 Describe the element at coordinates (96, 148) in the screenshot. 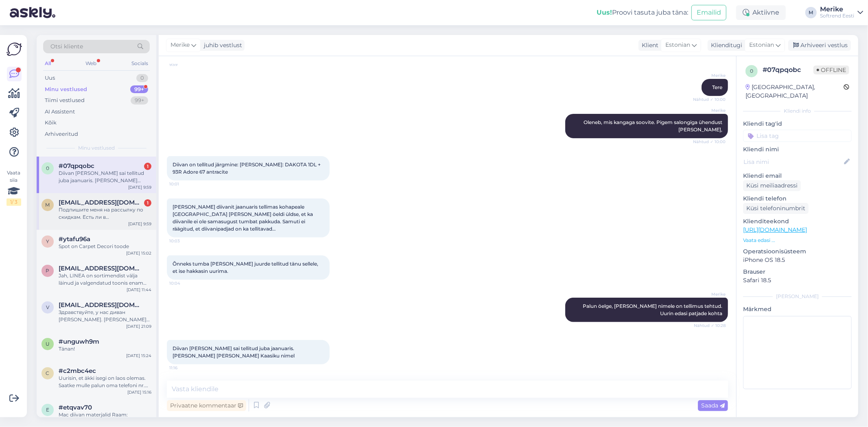

I see `span: Minu vestlused` at that location.